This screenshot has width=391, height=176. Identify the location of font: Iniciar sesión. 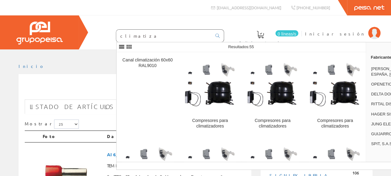
(335, 34).